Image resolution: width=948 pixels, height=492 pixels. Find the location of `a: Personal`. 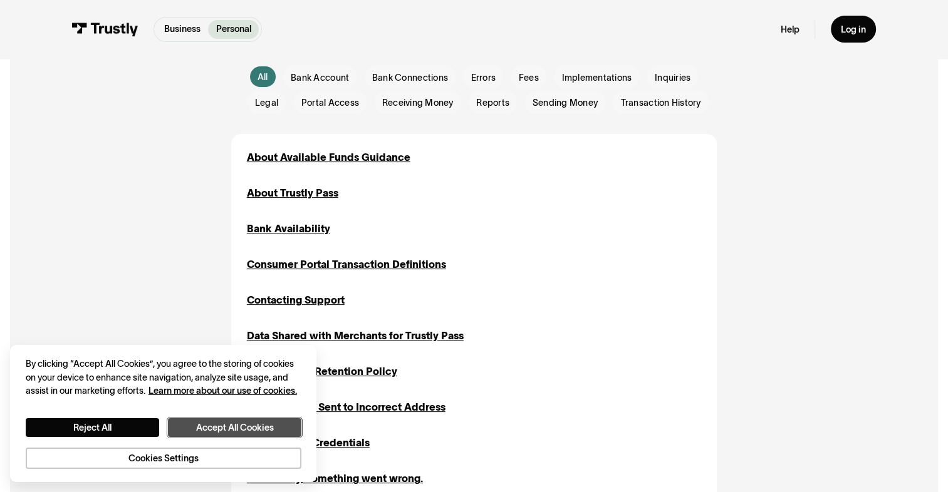

a: Personal is located at coordinates (233, 29).